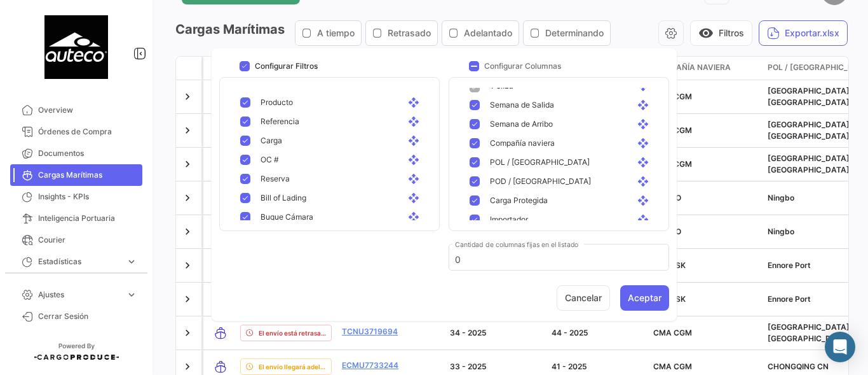  What do you see at coordinates (292, 333) in the screenshot?
I see `span: El envío está retrasado.` at bounding box center [292, 333].